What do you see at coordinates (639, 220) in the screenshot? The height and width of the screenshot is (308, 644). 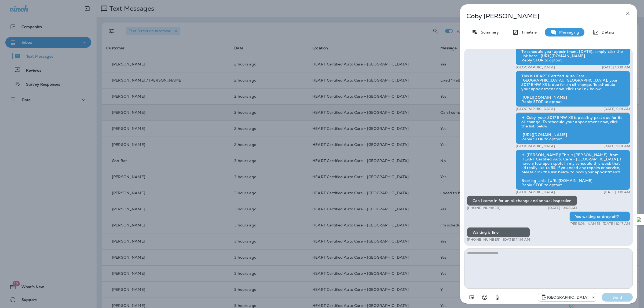 I see `img: Detect Auto` at bounding box center [639, 220].